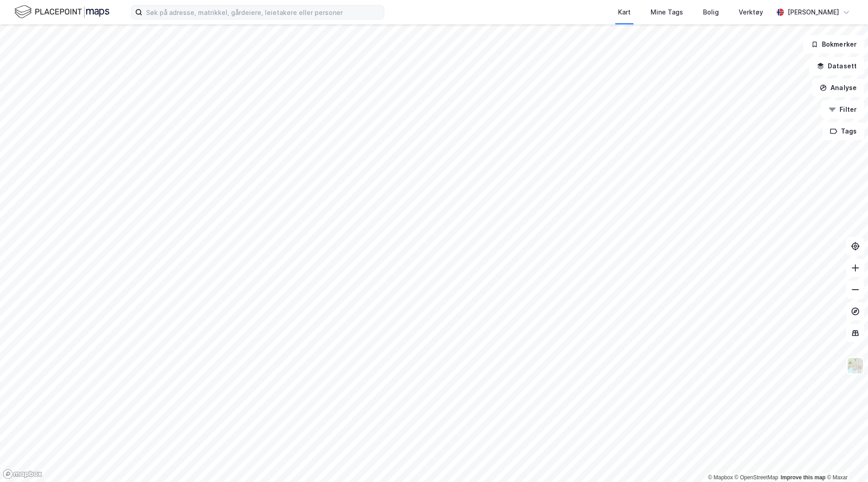 The height and width of the screenshot is (482, 868). Describe the element at coordinates (62, 12) in the screenshot. I see `img: logo.f888ab2527a4732fd821a326f86c7f29.svg` at that location.